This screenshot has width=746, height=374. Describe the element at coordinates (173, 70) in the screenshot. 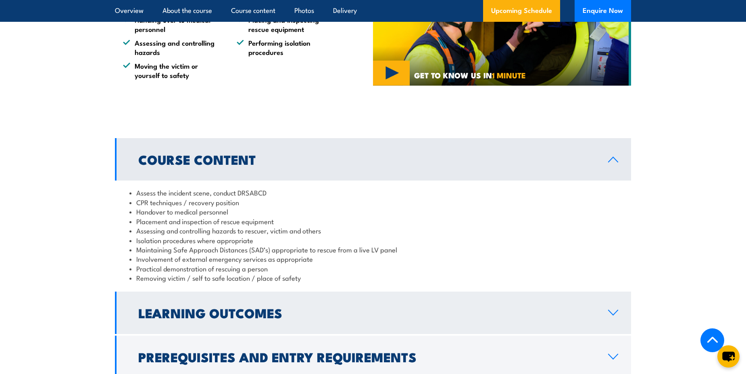

I see `li: Moving the victim or yourself to safety` at that location.